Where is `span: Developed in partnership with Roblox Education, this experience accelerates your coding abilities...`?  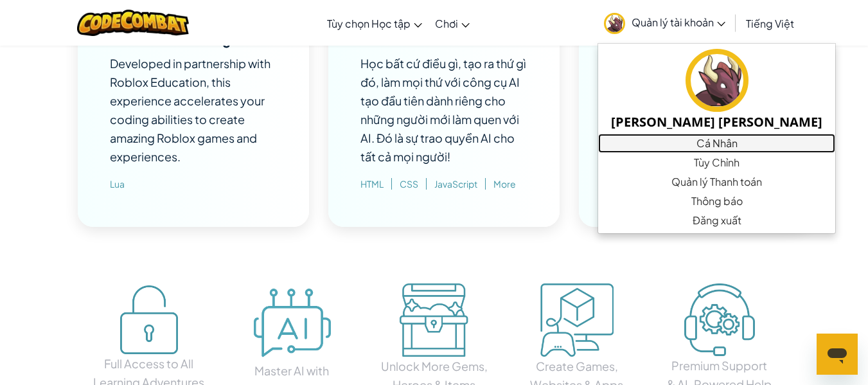
span: Developed in partnership with Roblox Education, this experience accelerates your coding abilities... is located at coordinates (190, 110).